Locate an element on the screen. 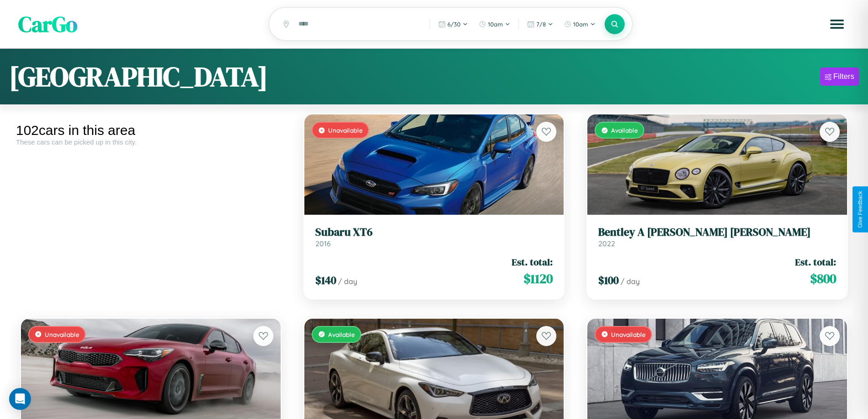  span: 7 / 8 is located at coordinates (541, 25).